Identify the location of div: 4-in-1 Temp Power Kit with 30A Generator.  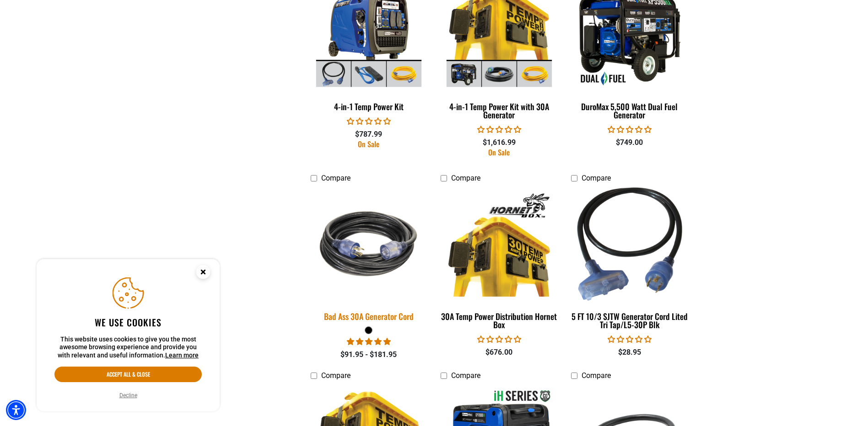
(498, 110).